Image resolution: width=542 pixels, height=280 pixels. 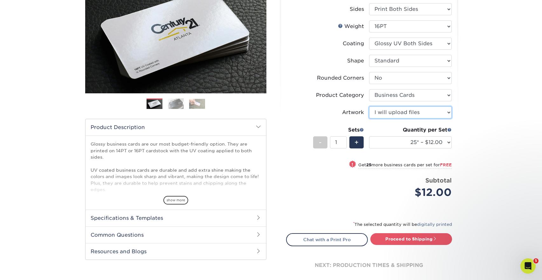 I want to click on h2: Common Questions, so click(x=176, y=234).